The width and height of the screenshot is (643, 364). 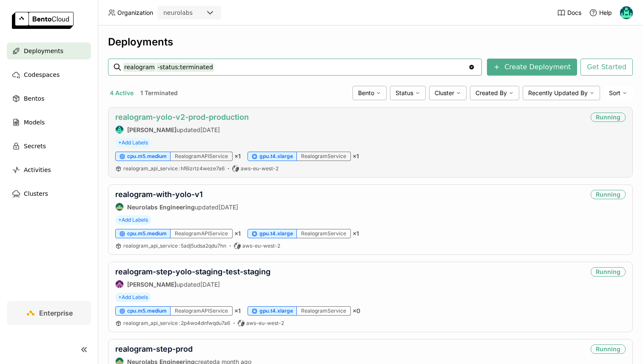 What do you see at coordinates (119, 207) in the screenshot?
I see `img: Neurolabs Engineering` at bounding box center [119, 207].